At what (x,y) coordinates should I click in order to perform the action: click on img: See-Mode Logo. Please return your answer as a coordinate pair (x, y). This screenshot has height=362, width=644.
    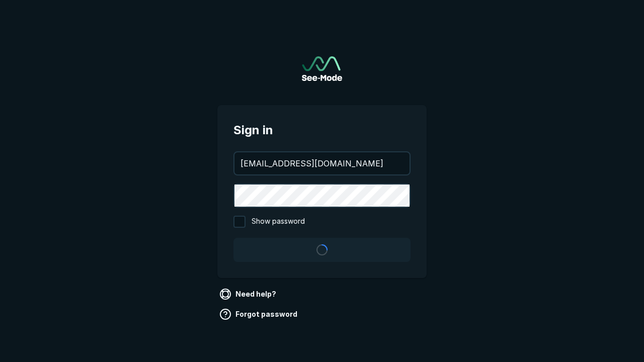
    Looking at the image, I should click on (322, 69).